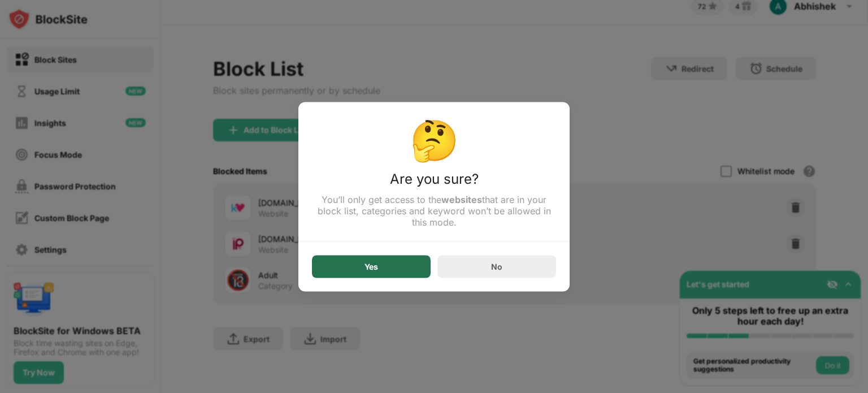 The width and height of the screenshot is (868, 393). I want to click on div: No, so click(496, 267).